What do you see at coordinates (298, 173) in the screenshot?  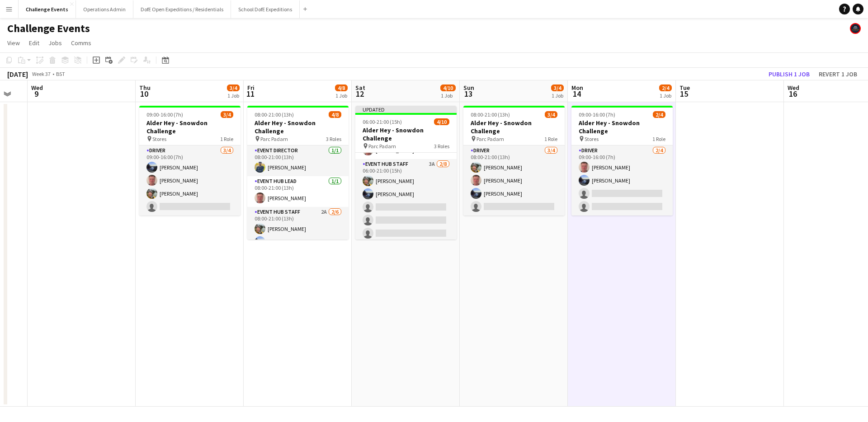 I see `app-job-card: 08:00-21:00 (13h)4/8Alder Hey - Snowdon Challenge Parc Padarn3 RolesEvent Director1/108:00-21:00 ...` at bounding box center [298, 173].